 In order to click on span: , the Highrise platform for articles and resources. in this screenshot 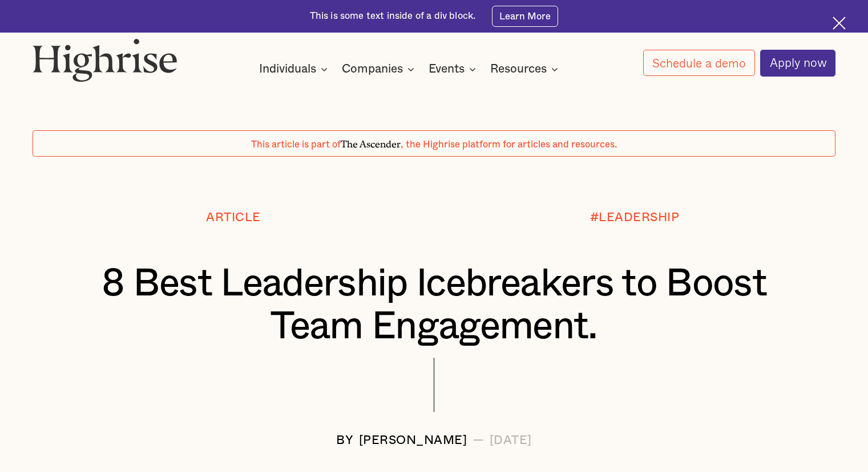, I will do `click(509, 144)`.